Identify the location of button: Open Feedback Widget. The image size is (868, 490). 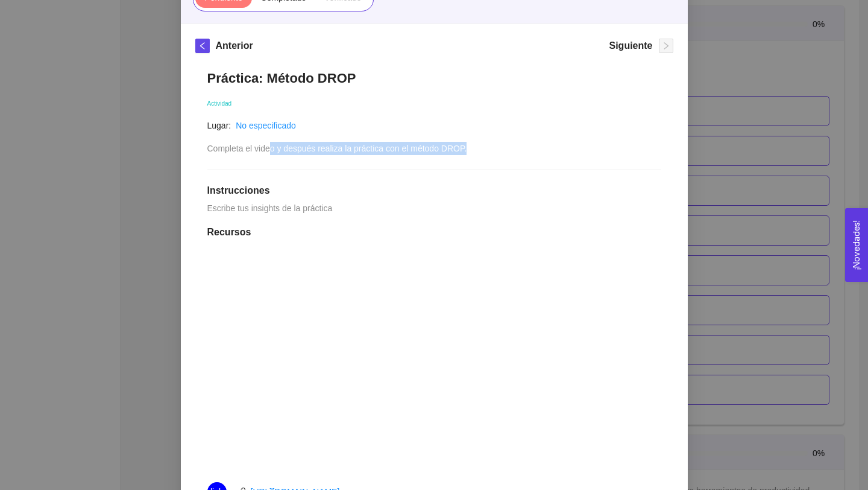
(857, 245).